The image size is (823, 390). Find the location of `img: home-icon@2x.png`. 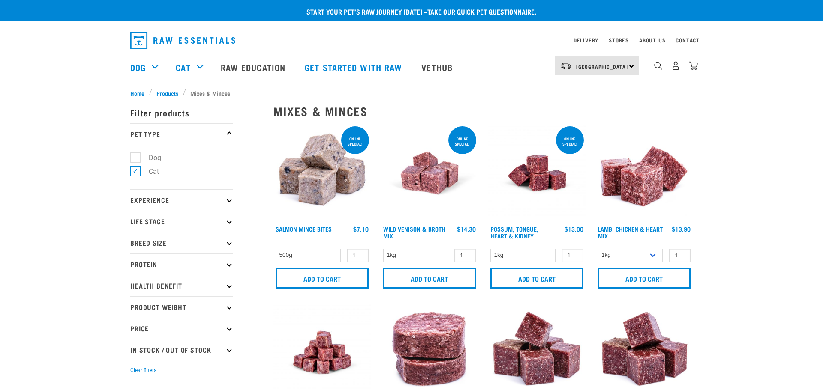

img: home-icon@2x.png is located at coordinates (693, 66).